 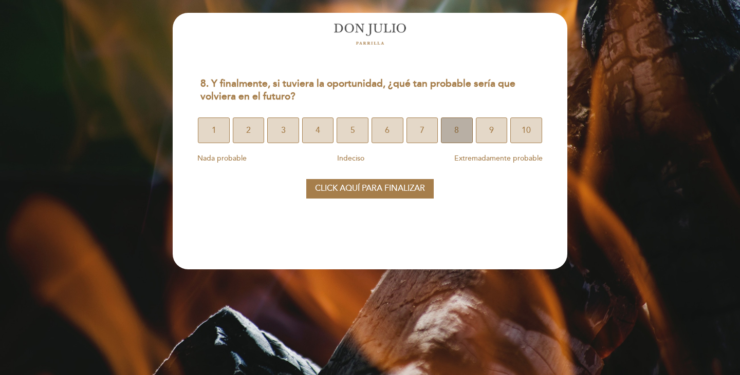 What do you see at coordinates (317, 130) in the screenshot?
I see `span: 4` at bounding box center [317, 130].